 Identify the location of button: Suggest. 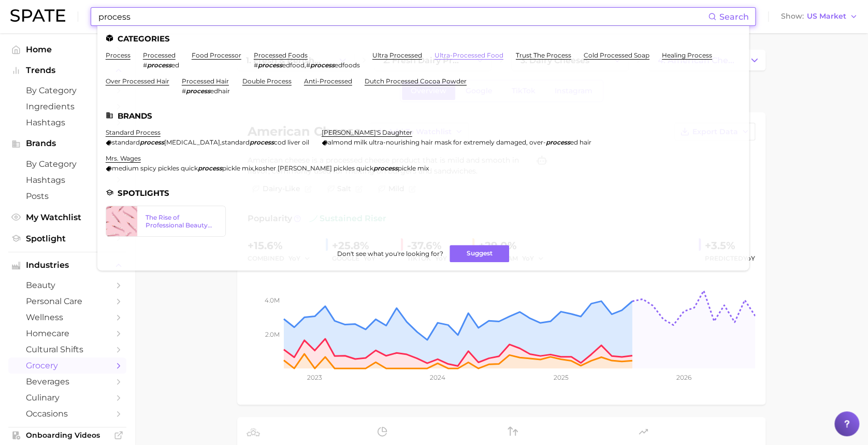
(479, 254).